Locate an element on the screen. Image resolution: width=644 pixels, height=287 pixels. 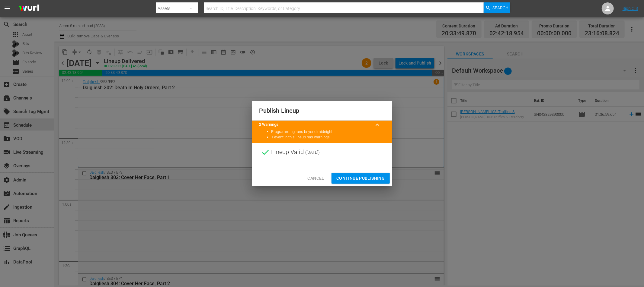
button: Cancel is located at coordinates (315, 178).